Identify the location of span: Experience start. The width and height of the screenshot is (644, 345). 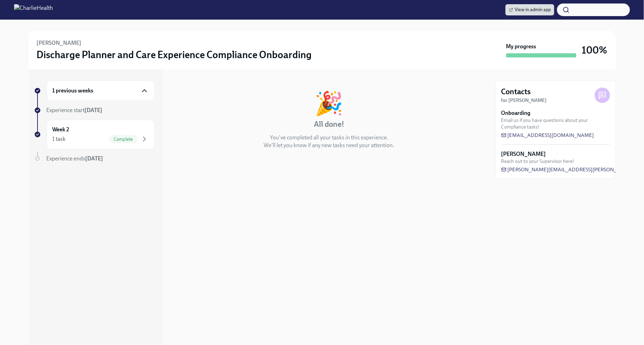
(75, 110).